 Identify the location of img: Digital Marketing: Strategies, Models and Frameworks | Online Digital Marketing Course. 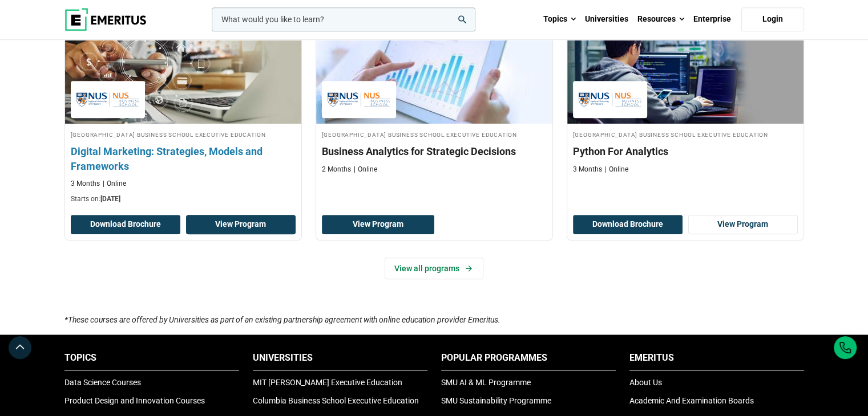
(182, 67).